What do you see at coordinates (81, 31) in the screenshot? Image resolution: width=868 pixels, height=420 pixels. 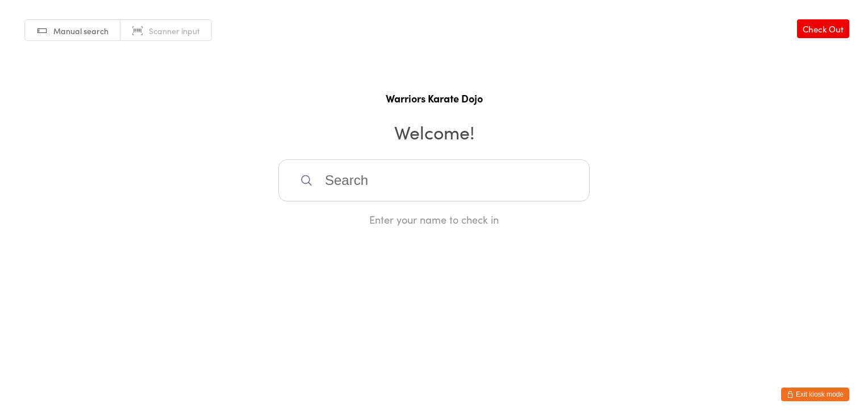 I see `span: Manual search` at bounding box center [81, 31].